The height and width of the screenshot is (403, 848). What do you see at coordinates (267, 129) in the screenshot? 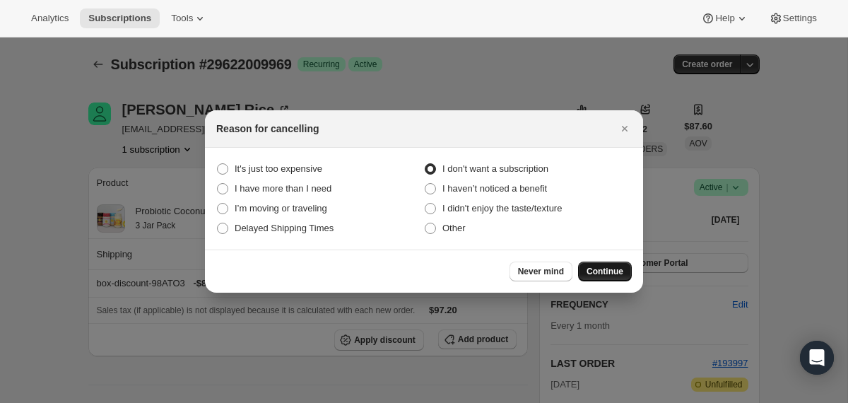
I see `h2: Reason for cancelling` at bounding box center [267, 129].